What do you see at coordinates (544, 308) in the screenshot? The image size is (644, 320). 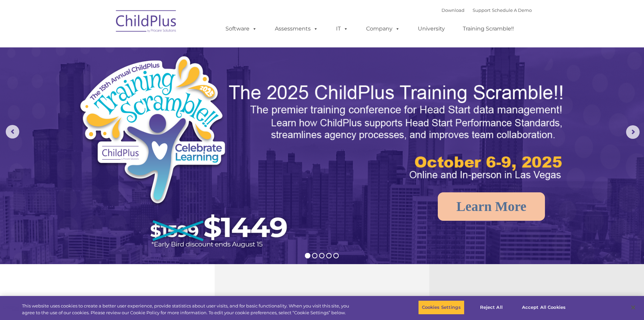 I see `button: Accept All Cookies` at bounding box center [544, 308].